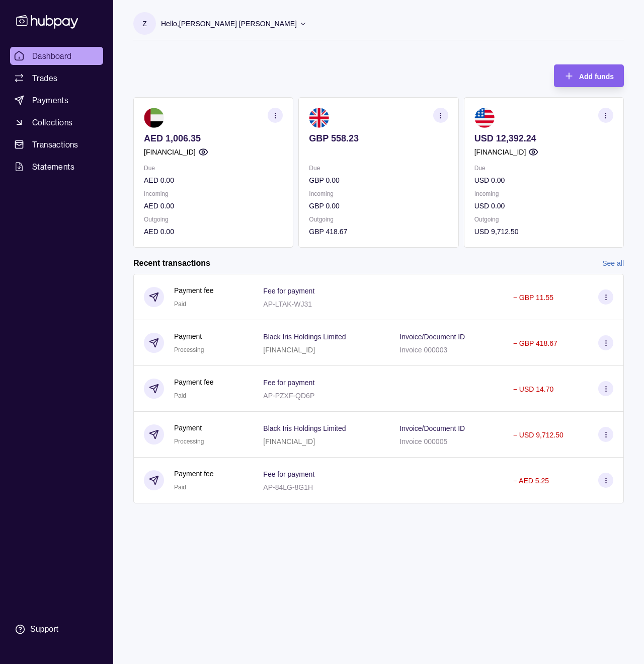 The height and width of the screenshot is (664, 644). What do you see at coordinates (379, 139) in the screenshot?
I see `p: GBP 558.23` at bounding box center [379, 139].